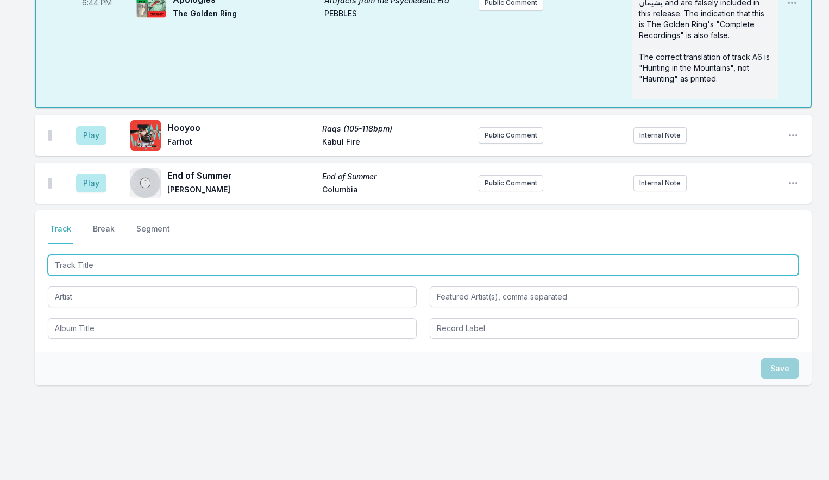  Describe the element at coordinates (614, 297) in the screenshot. I see `input: Featured Artist(s), comma separated` at that location.